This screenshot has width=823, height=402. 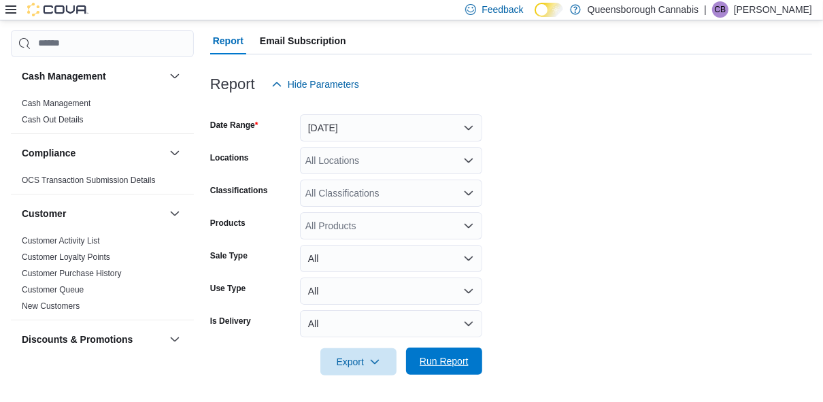 What do you see at coordinates (52, 120) in the screenshot?
I see `a: Cash Out Details` at bounding box center [52, 120].